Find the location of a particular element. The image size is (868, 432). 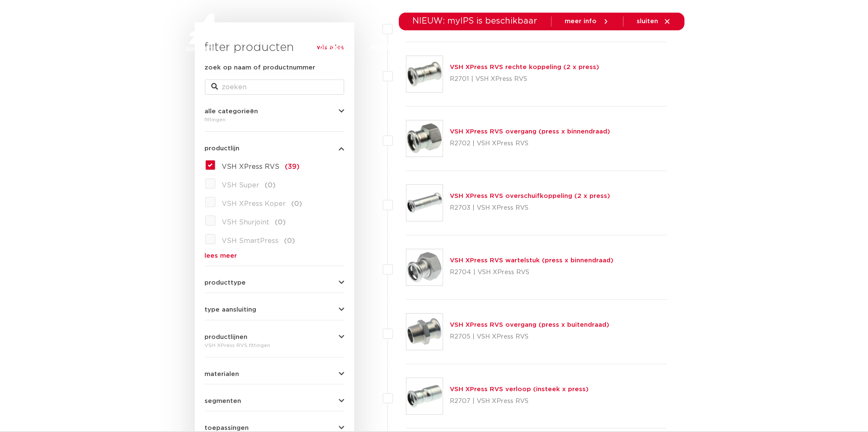

button: producttype is located at coordinates (274, 283).